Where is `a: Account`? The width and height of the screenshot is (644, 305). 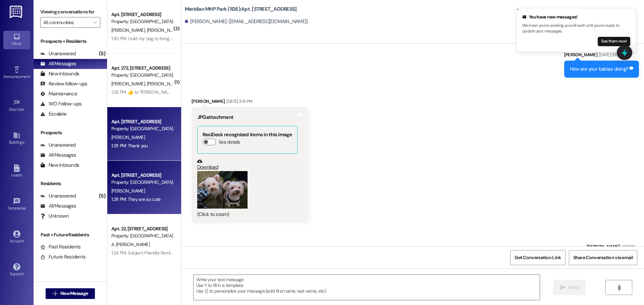 a: Account is located at coordinates (17, 237).